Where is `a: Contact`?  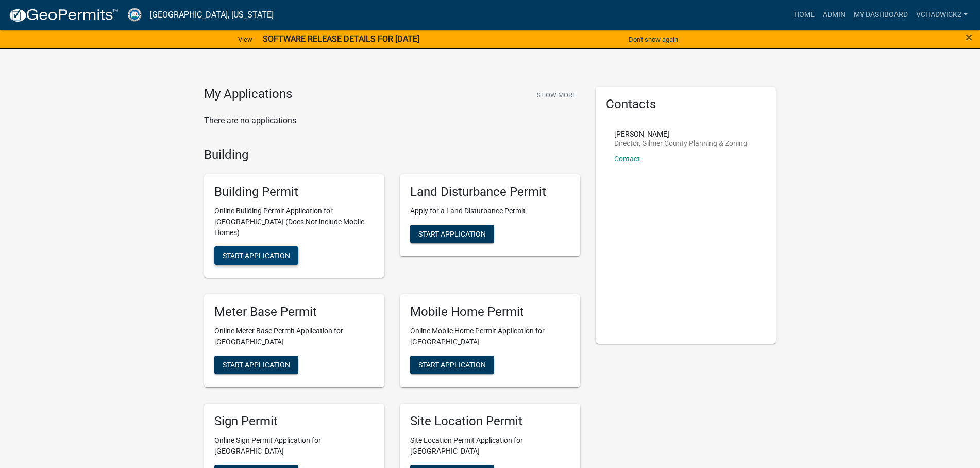
a: Contact is located at coordinates (627, 159).